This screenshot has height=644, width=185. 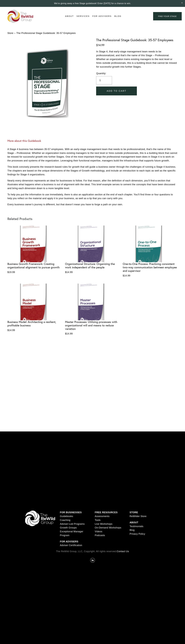 What do you see at coordinates (137, 527) in the screenshot?
I see `a: Testimonials` at bounding box center [137, 527].